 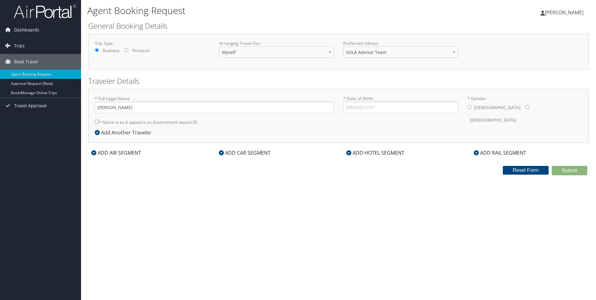 I want to click on input: * Full Legal Name, so click(x=214, y=107).